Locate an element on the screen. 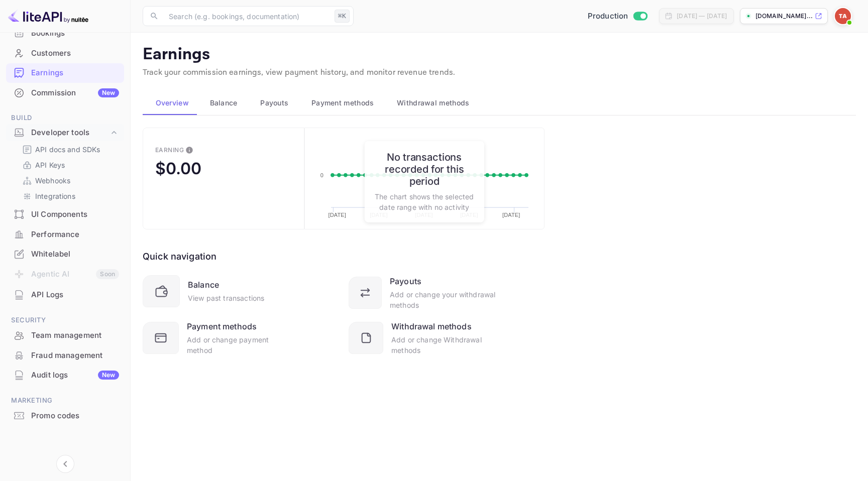 The image size is (868, 481). div: Audit logs is located at coordinates (75, 375).